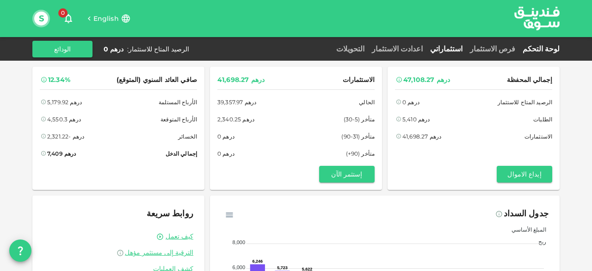  I want to click on span: الترقية إلى مستثمر مؤهل, so click(159, 252).